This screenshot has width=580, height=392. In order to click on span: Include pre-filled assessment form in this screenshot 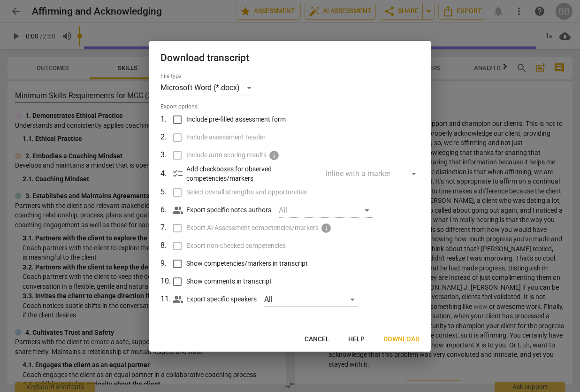, I will do `click(236, 119)`.